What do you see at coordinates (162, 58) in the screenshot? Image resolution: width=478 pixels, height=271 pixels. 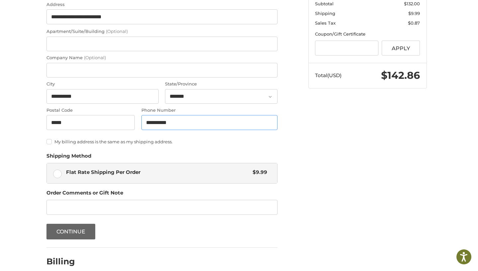 I see `label: Company Name` at bounding box center [162, 58].